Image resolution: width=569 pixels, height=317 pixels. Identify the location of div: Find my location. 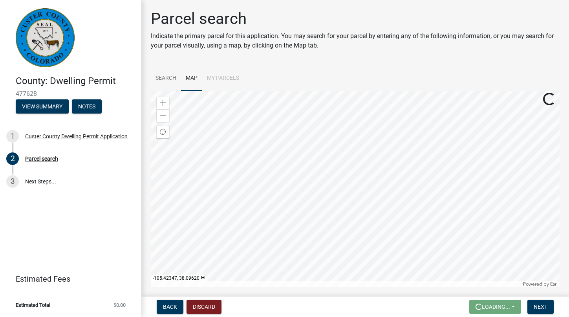
(163, 132).